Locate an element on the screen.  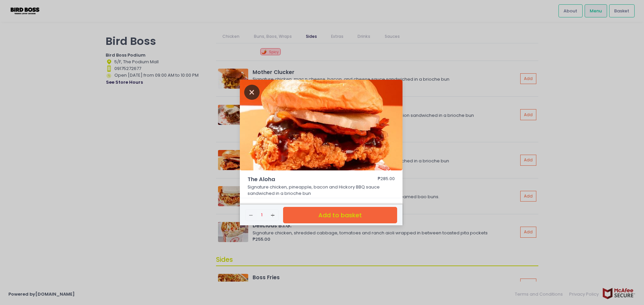
span: The Aloha is located at coordinates (303, 180).